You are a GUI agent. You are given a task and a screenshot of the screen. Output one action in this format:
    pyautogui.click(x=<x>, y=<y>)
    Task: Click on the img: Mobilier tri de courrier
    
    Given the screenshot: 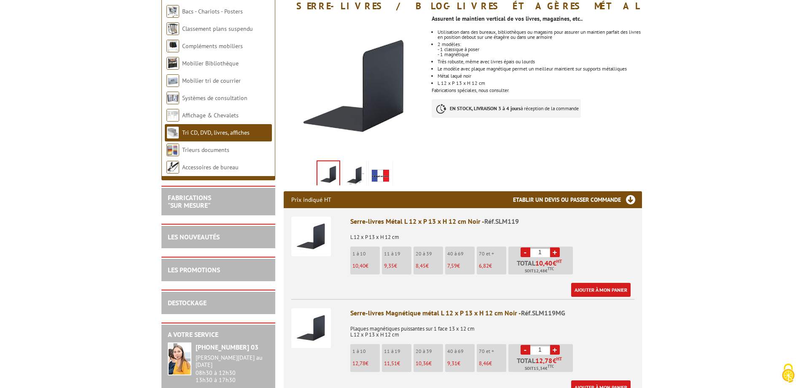 What is the action you would take?
    pyautogui.click(x=173, y=81)
    